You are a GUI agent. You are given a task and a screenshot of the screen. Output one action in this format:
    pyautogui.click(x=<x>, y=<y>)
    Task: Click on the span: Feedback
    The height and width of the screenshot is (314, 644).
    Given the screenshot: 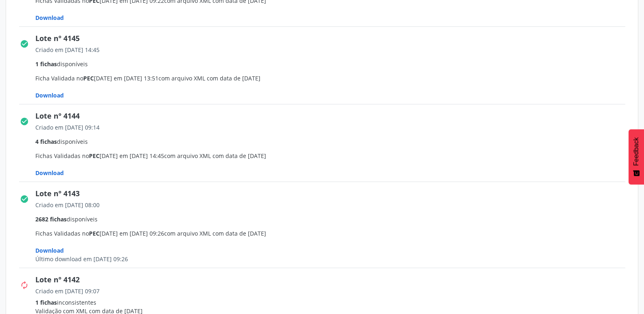 What is the action you would take?
    pyautogui.click(x=636, y=152)
    